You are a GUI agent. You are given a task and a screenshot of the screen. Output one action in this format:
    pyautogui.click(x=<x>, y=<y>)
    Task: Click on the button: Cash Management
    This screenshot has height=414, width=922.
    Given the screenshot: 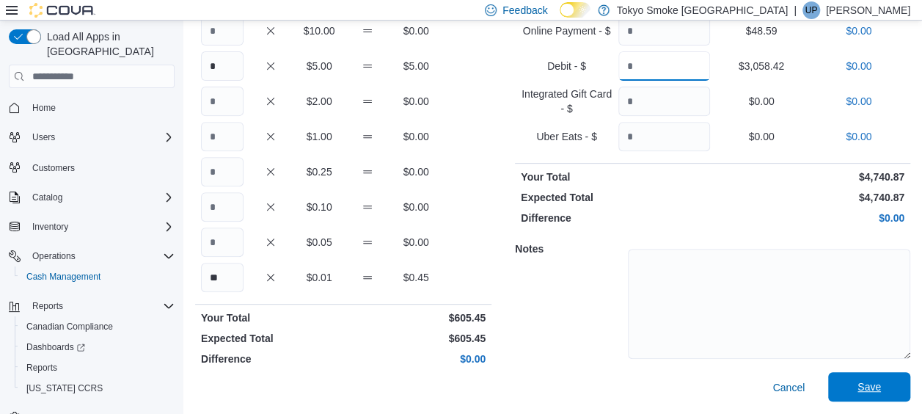 What is the action you would take?
    pyautogui.click(x=98, y=277)
    